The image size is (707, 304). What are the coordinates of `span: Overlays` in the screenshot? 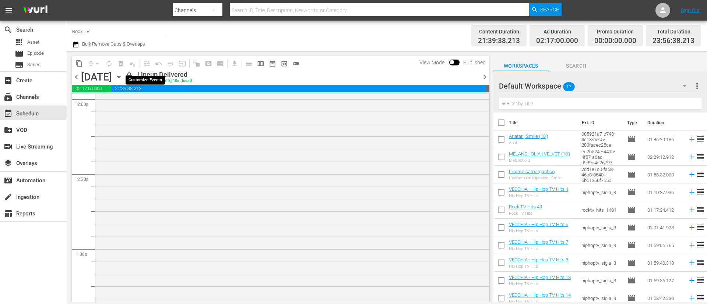 It's located at (8, 163).